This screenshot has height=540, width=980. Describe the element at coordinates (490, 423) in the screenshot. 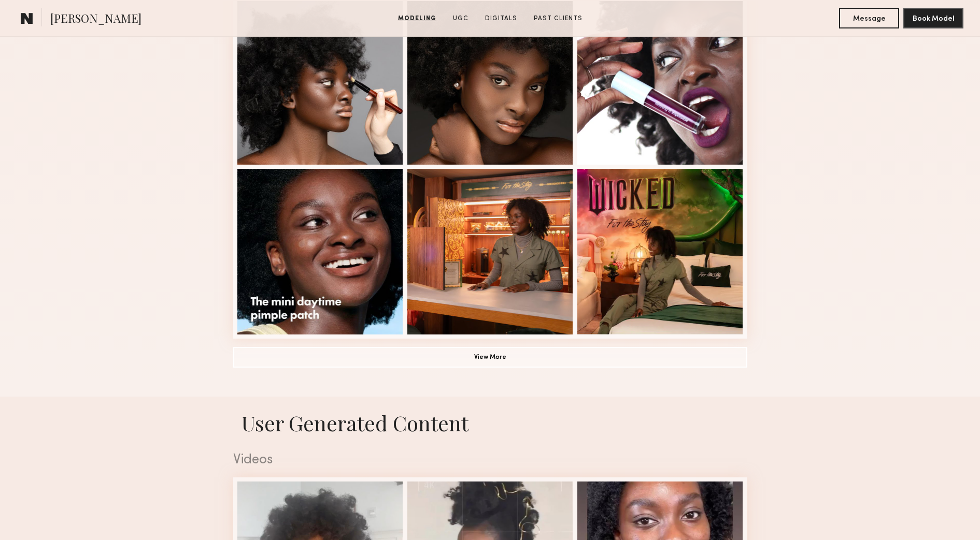

I see `h1: User Generated Content` at that location.